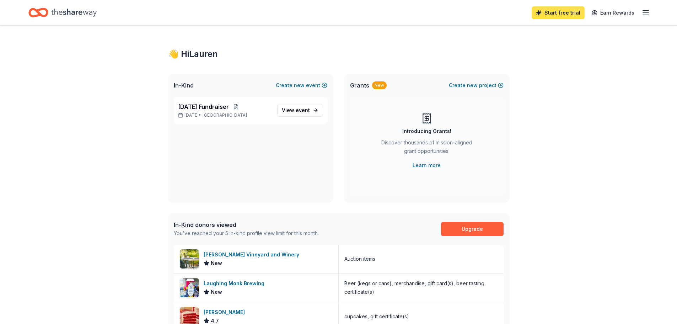  Describe the element at coordinates (360, 259) in the screenshot. I see `div: Auction items` at that location.